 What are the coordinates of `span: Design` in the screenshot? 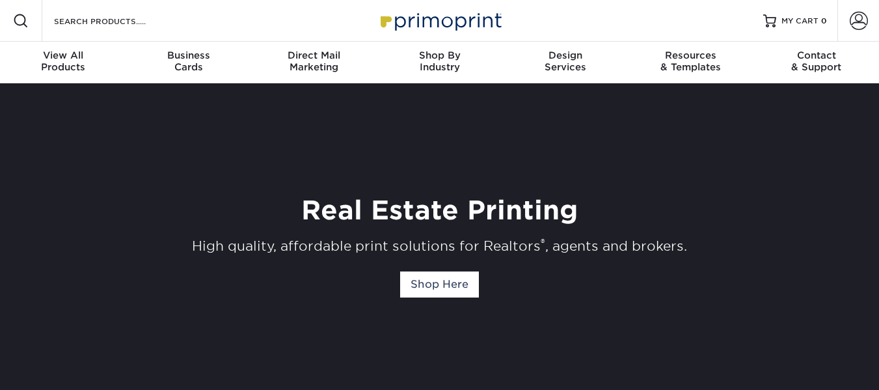 It's located at (565, 55).